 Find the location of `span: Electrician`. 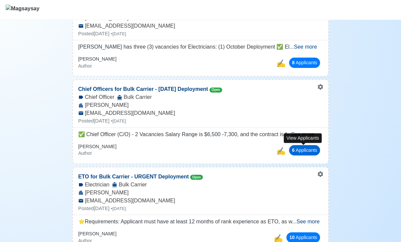

span: Electrician is located at coordinates (97, 185).